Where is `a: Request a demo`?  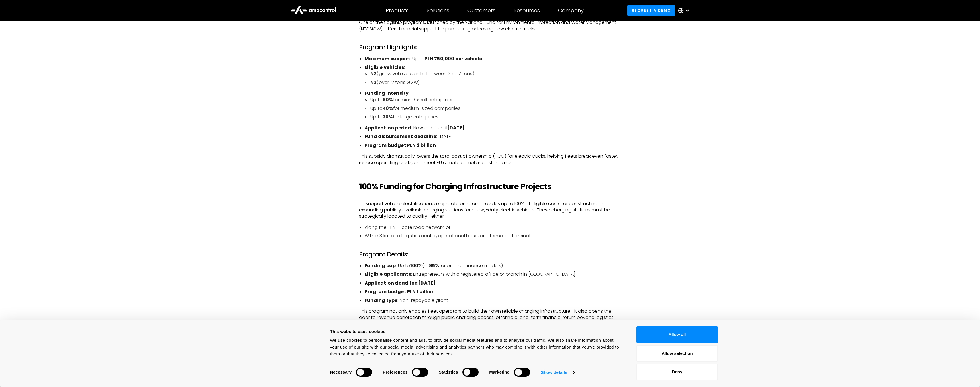
a: Request a demo is located at coordinates (651, 10).